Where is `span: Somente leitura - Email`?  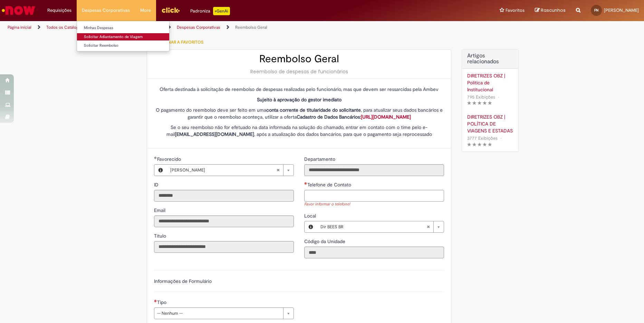
span: Somente leitura - Email is located at coordinates (160, 210).